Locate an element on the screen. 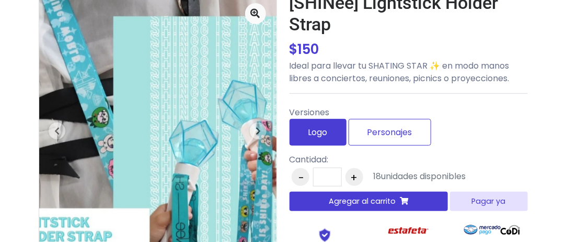 The width and height of the screenshot is (566, 242). p: Cantidad: is located at coordinates (378, 159).